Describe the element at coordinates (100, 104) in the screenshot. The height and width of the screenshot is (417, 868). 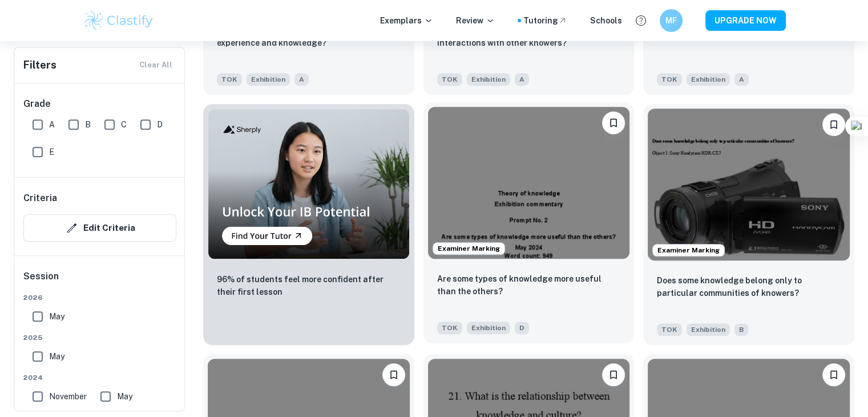
I see `h6: Grade` at that location.